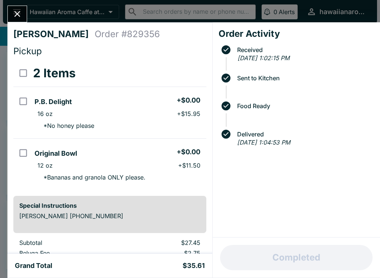 This screenshot has width=380, height=278. Describe the element at coordinates (304, 50) in the screenshot. I see `span: Received` at that location.